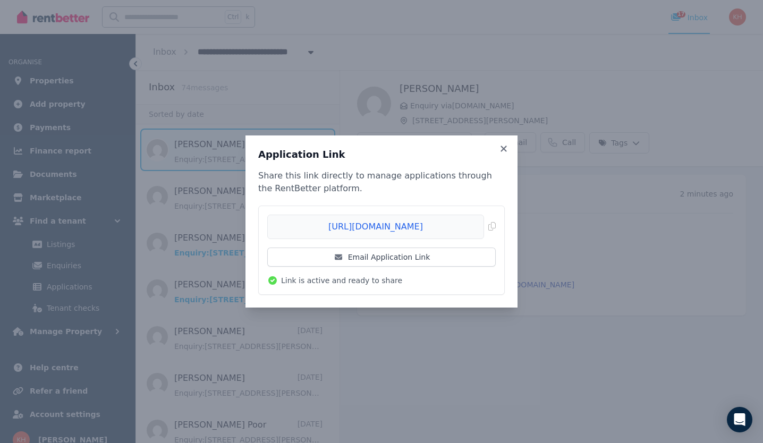 This screenshot has height=443, width=763. What do you see at coordinates (739, 420) in the screenshot?
I see `div: Open Intercom Messenger` at bounding box center [739, 420].